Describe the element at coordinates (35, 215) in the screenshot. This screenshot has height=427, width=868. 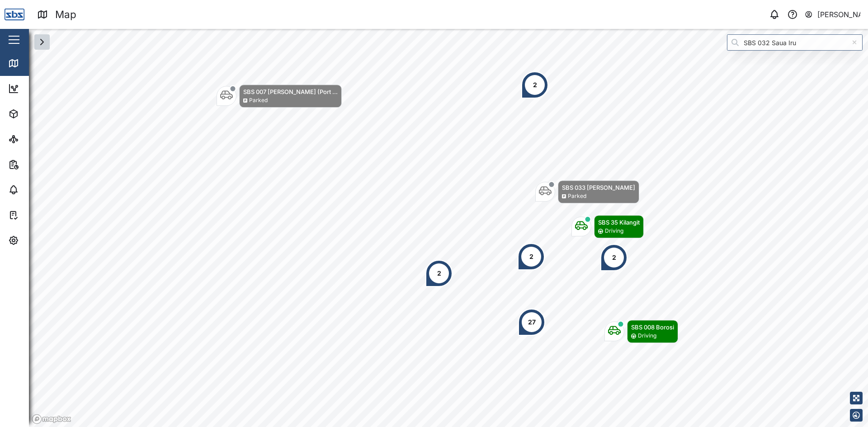
I see `div: Tasks` at that location.